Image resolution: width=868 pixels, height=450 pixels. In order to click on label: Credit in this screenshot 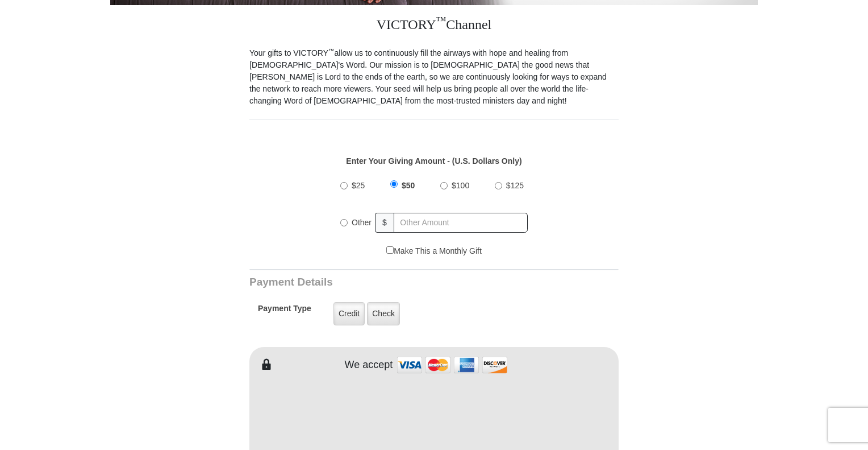, I will do `click(349, 313)`.